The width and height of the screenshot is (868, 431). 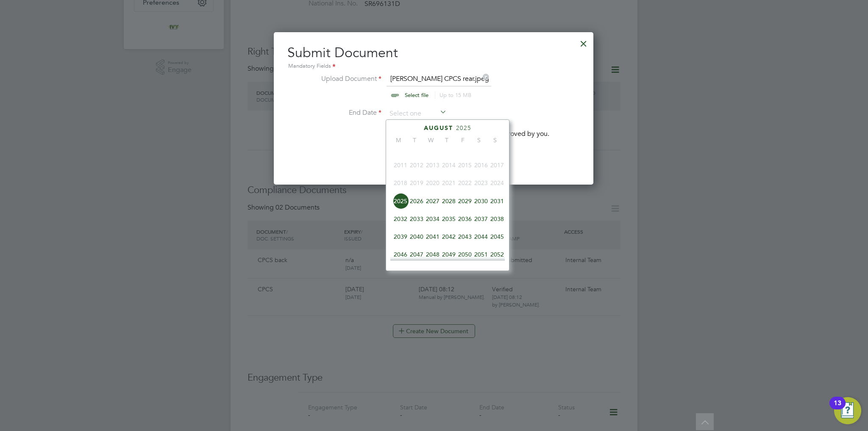 What do you see at coordinates (433, 183) in the screenshot?
I see `span: 2020` at bounding box center [433, 183].